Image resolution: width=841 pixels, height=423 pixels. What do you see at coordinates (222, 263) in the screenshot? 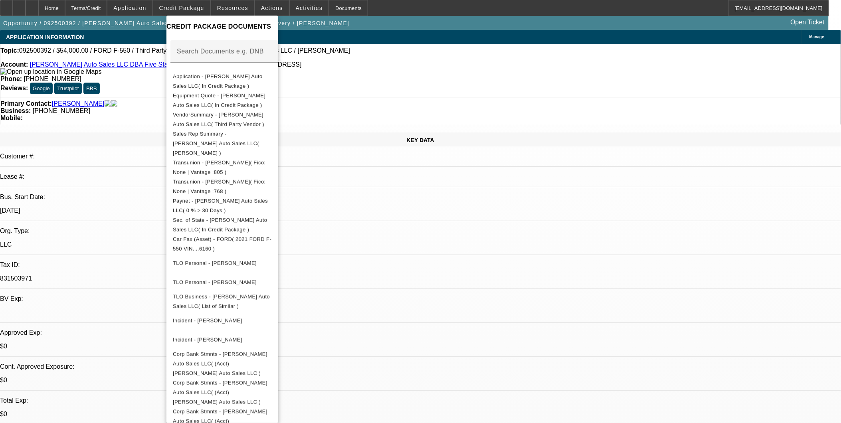
I see `button: TLO Personal - Diehl, Luke` at bounding box center [222, 263].